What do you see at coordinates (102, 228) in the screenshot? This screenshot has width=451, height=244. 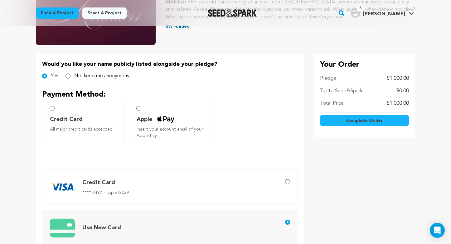 I see `span: Use New Card` at bounding box center [102, 228].